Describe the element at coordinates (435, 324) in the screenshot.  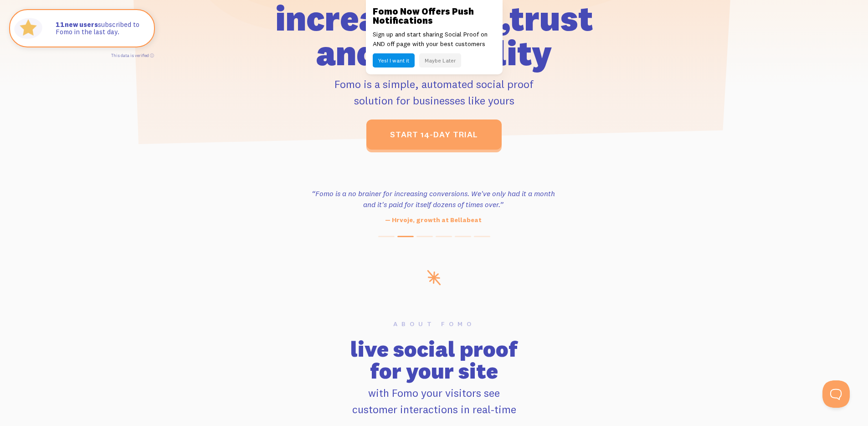
I see `h6: About Fomo` at that location.